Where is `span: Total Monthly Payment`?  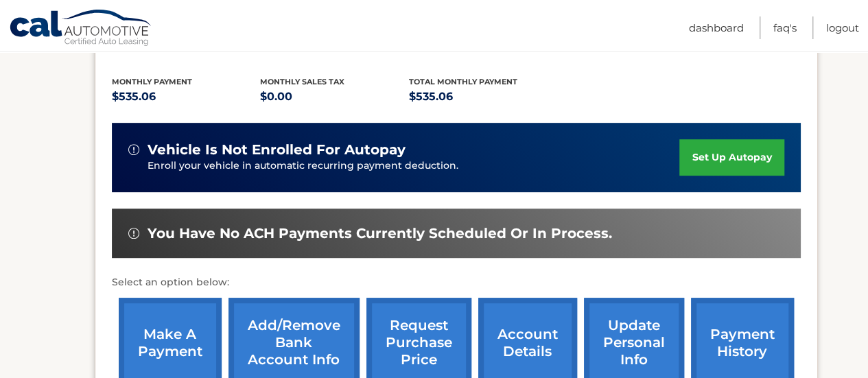 span: Total Monthly Payment is located at coordinates (463, 82).